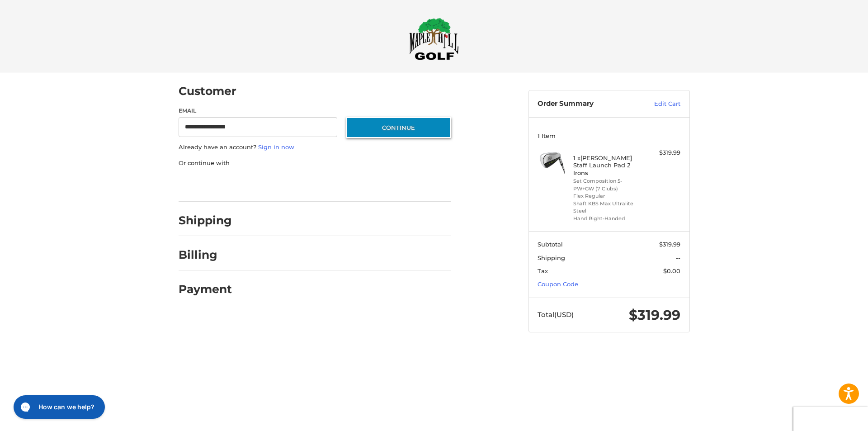 The height and width of the screenshot is (431, 868). I want to click on h2: Billing, so click(205, 255).